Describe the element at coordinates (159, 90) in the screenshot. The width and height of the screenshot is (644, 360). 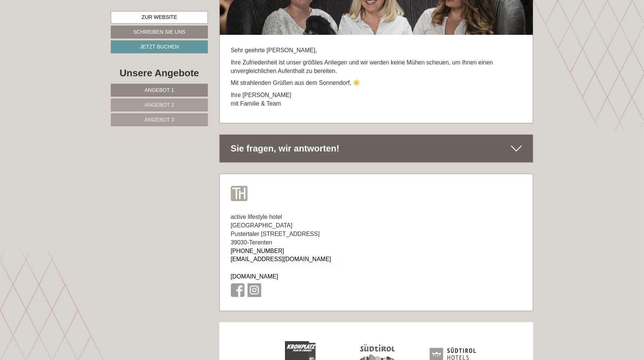
I see `span: Angebot 1` at that location.